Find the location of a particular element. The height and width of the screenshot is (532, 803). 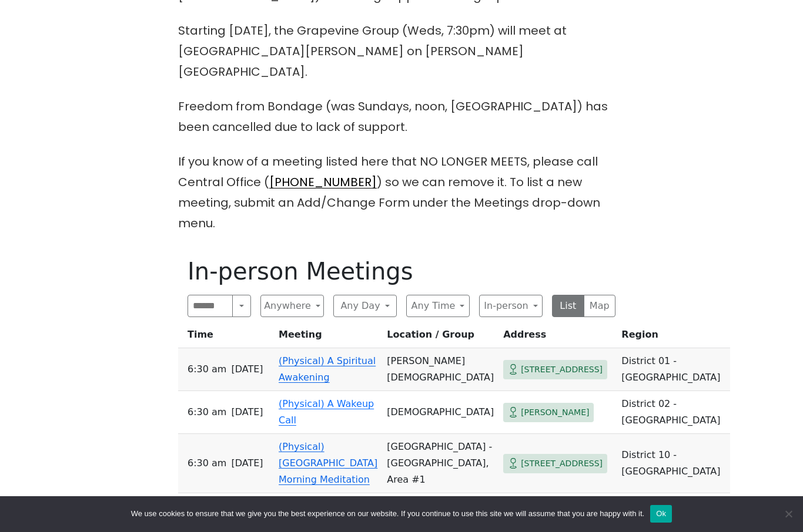

th: Region is located at coordinates (673, 337).